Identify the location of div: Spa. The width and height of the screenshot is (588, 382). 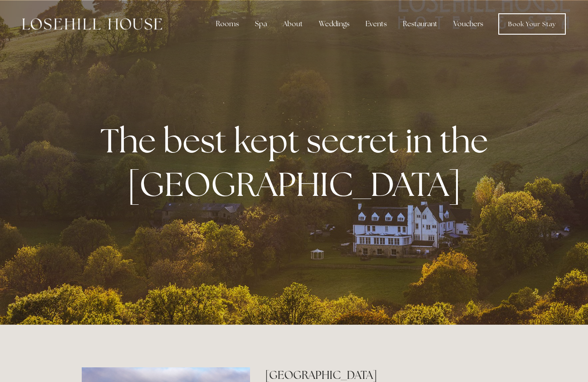
(261, 24).